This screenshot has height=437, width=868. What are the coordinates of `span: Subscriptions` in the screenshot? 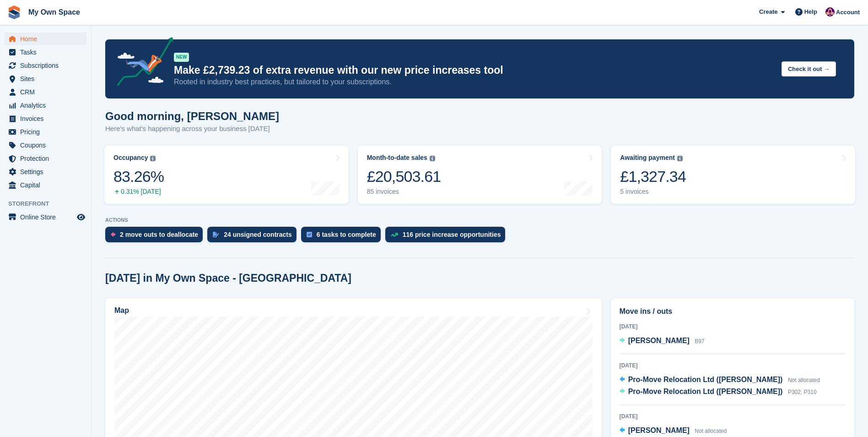 It's located at (47, 65).